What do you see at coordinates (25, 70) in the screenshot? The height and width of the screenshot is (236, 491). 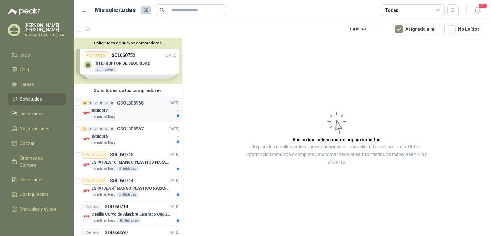 I see `span: Chat` at bounding box center [25, 70].